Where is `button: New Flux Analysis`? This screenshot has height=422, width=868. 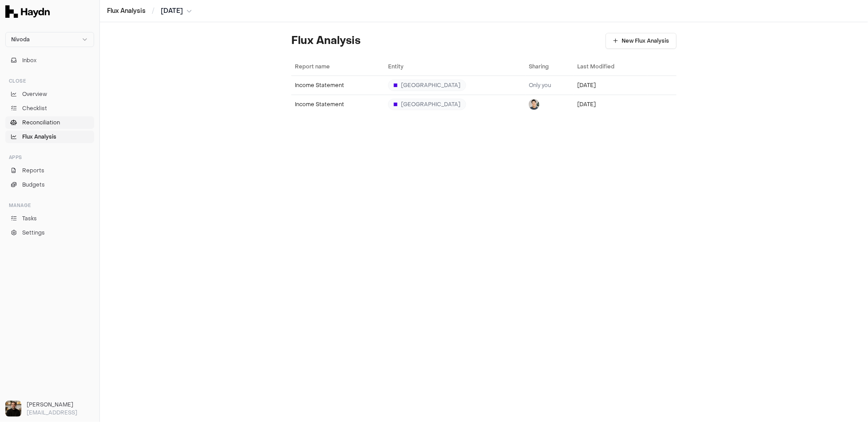 button: New Flux Analysis is located at coordinates (641, 41).